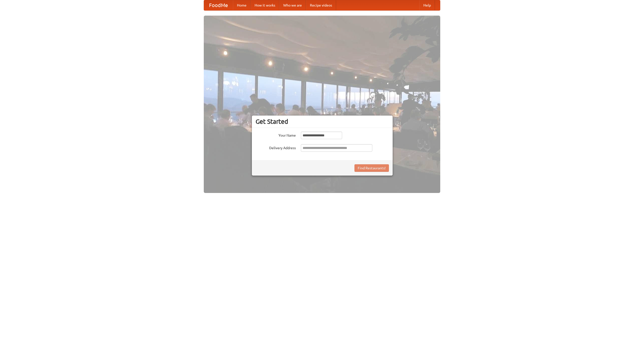 The image size is (644, 356). I want to click on a: Home, so click(242, 5).